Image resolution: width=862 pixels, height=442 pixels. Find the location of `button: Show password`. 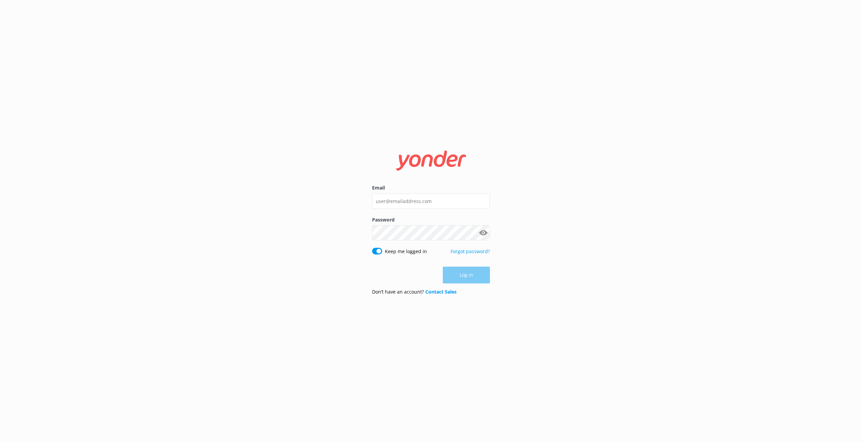

button: Show password is located at coordinates (483, 233).